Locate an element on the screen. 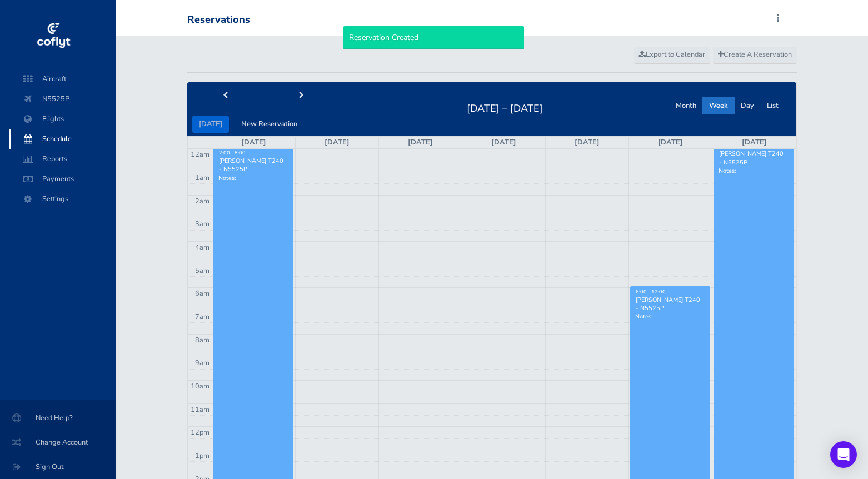 This screenshot has width=868, height=479. span: 1pm is located at coordinates (203, 456).